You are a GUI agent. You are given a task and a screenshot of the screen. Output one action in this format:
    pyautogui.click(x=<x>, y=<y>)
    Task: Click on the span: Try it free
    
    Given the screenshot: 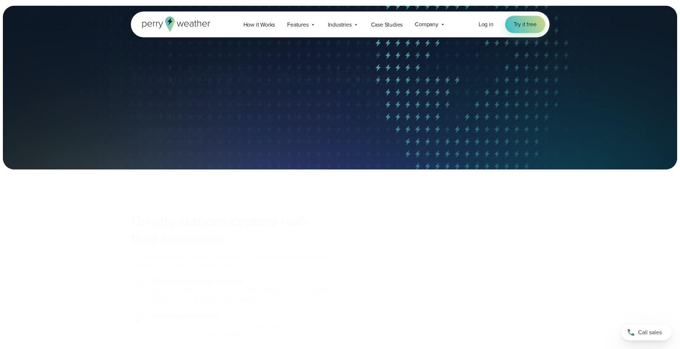 What is the action you would take?
    pyautogui.click(x=525, y=24)
    